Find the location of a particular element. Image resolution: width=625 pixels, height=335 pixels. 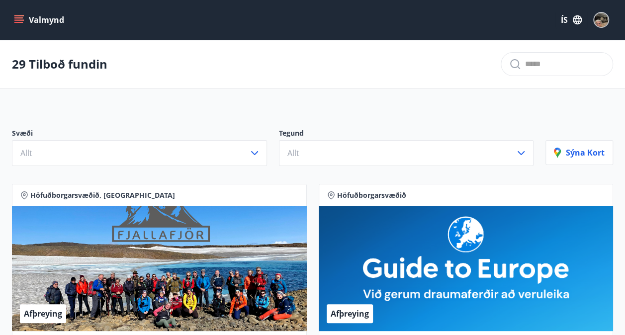

p: Tegund is located at coordinates (407, 134).